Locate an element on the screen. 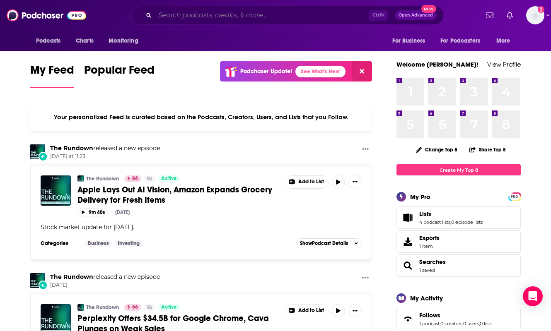  div: My Activity is located at coordinates (426, 298).